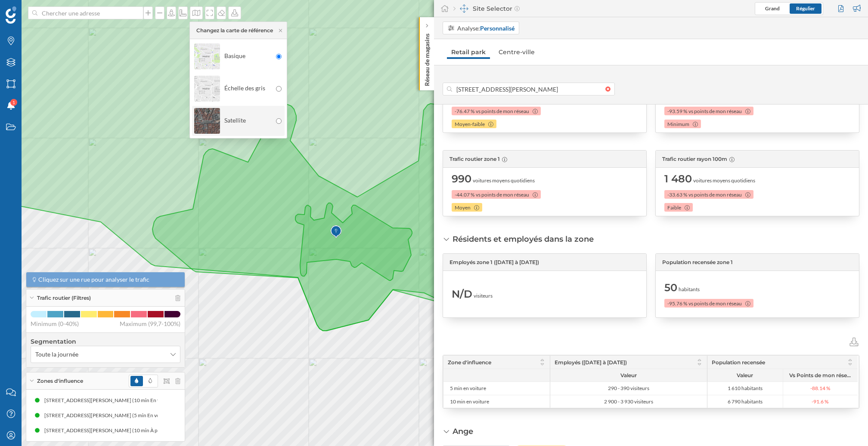 The image size is (868, 446). Describe the element at coordinates (629, 388) in the screenshot. I see `span: 290 - 390 visiteurs` at that location.